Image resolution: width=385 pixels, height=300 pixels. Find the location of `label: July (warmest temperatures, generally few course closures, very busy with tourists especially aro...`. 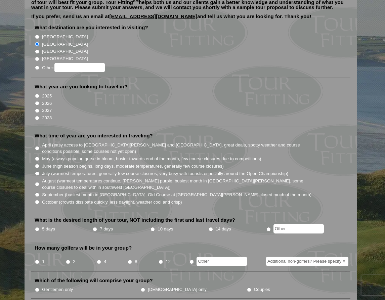

label: July (warmest temperatures, generally few course closures, very busy with tourists especially aro... is located at coordinates (165, 174).